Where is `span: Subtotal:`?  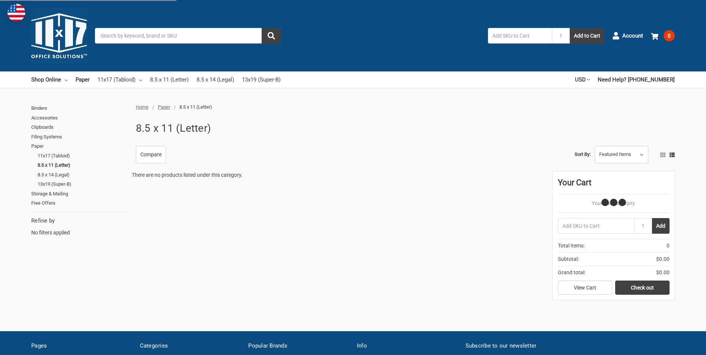
span: Subtotal: is located at coordinates (568, 259).